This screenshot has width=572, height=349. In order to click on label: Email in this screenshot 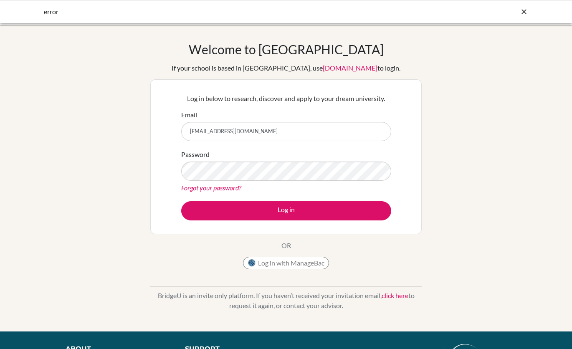, I will do `click(189, 115)`.